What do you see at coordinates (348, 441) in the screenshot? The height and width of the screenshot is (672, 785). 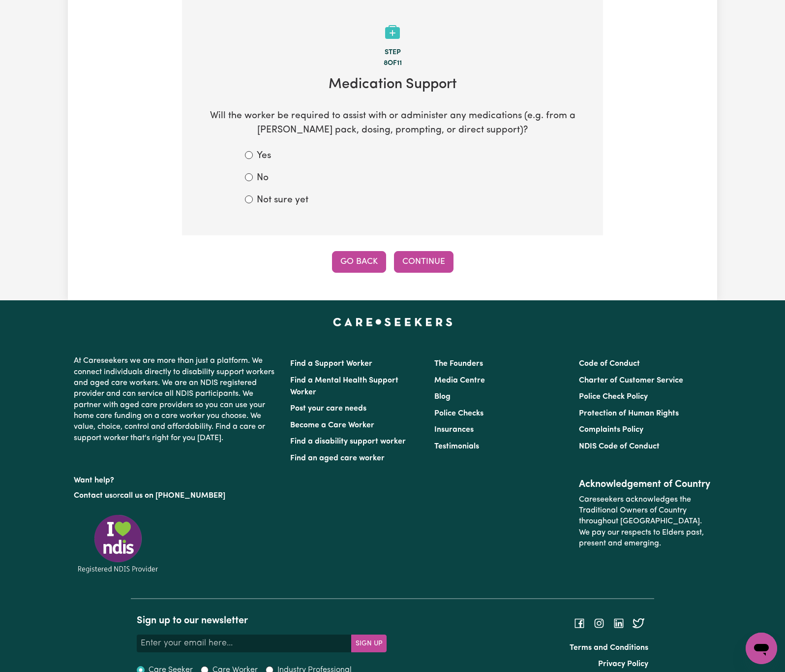 I see `a: Find a disability support worker` at bounding box center [348, 441].